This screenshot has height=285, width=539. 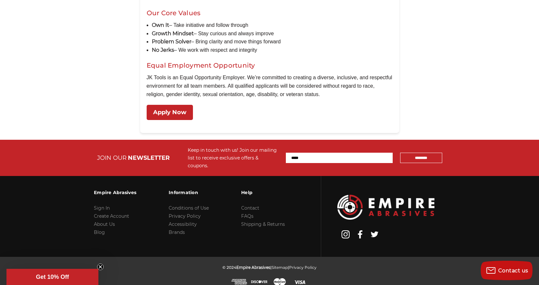 I want to click on span: JOIN OUR, so click(x=112, y=158).